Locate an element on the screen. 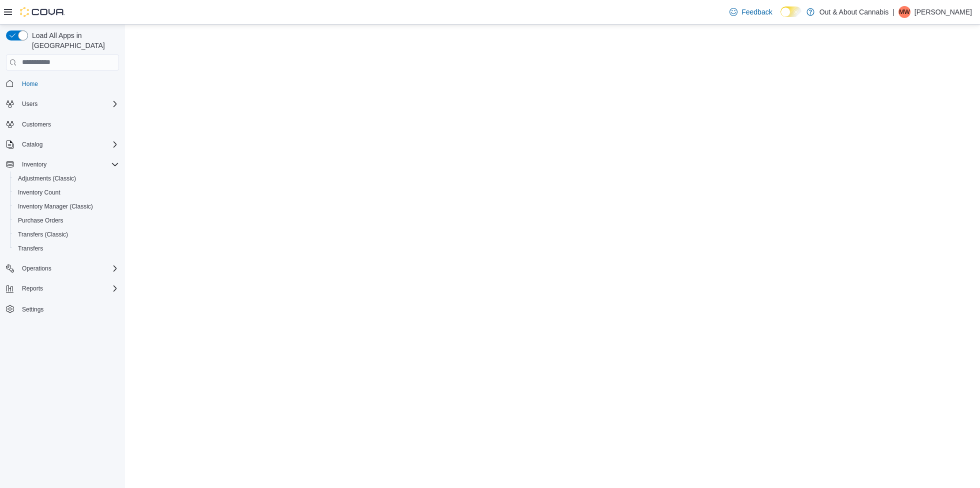  a: Transfers is located at coordinates (31, 249).